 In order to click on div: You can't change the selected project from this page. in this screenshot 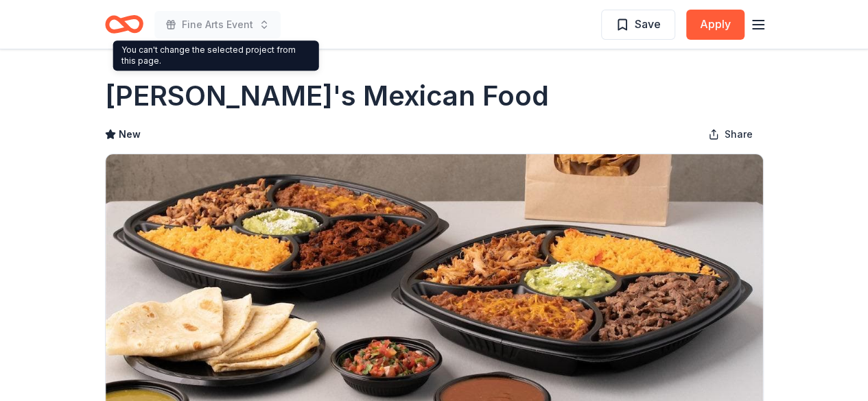, I will do `click(216, 56)`.